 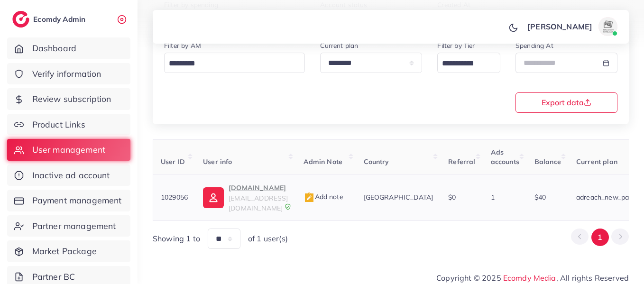 I want to click on h2: Ecomdy Admin, so click(x=61, y=19).